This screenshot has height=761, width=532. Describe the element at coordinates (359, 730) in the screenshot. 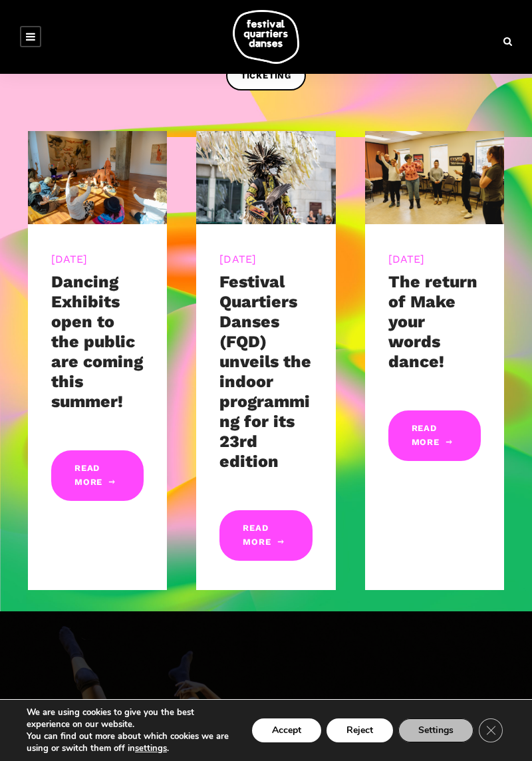

I see `button: Reject` at that location.